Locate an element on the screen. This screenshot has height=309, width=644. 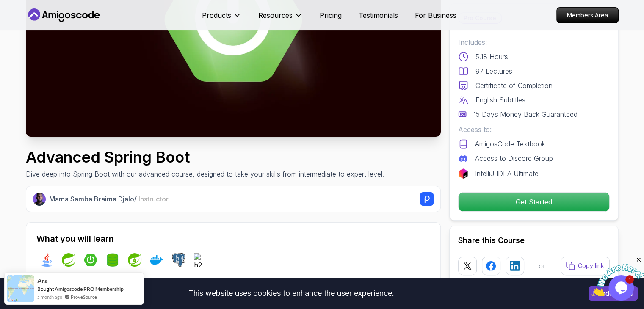
a: Pricing is located at coordinates (331, 15).